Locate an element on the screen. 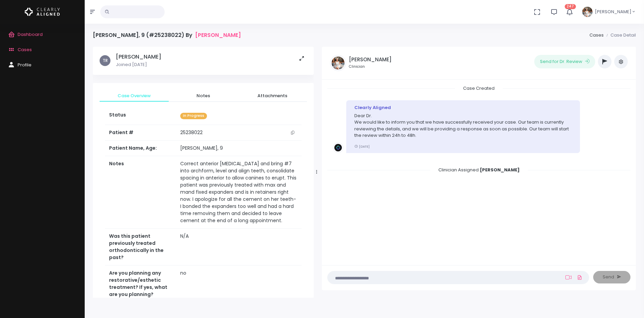  div: Clearly Aligned is located at coordinates (463, 108).